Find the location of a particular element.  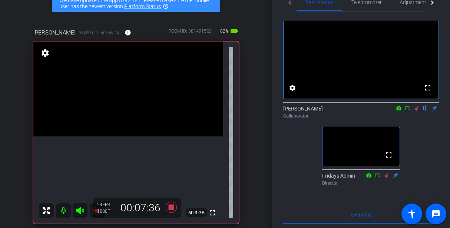

div: ROOM ID: 381491522 is located at coordinates (190, 33).